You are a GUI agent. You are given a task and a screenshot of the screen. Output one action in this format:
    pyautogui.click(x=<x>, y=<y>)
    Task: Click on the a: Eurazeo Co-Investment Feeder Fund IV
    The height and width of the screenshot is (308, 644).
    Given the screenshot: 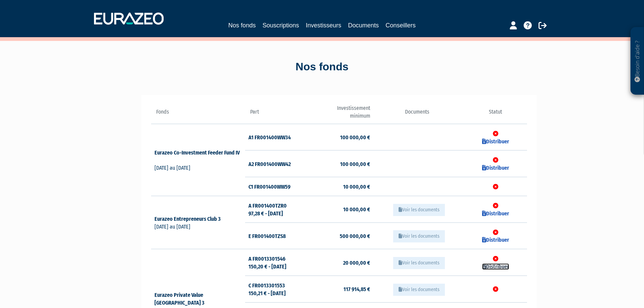 What is the action you would take?
    pyautogui.click(x=197, y=157)
    